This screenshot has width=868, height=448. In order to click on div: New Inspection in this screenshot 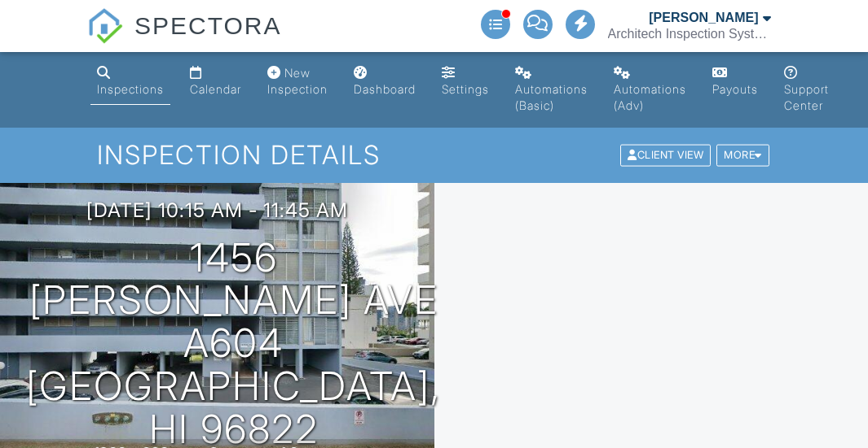, I will do `click(298, 81)`.